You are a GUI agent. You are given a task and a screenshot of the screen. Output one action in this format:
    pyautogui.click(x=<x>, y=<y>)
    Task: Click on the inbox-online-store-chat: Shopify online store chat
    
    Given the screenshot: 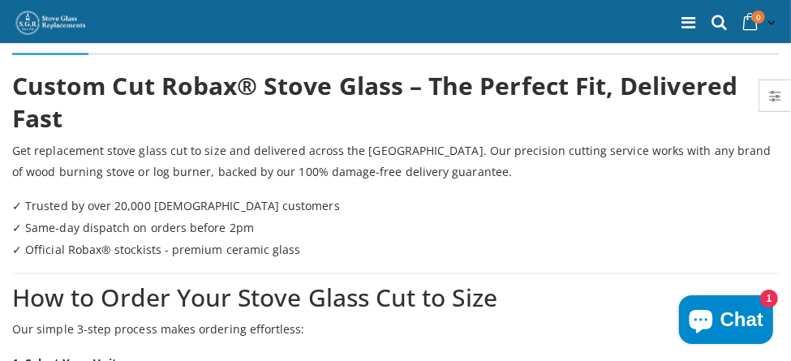 What is the action you would take?
    pyautogui.click(x=726, y=321)
    